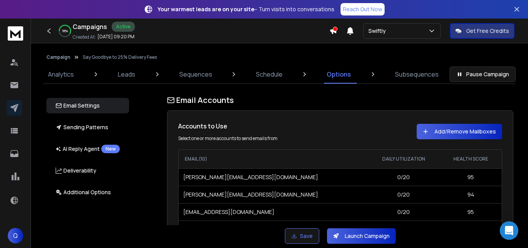 The width and height of the screenshot is (528, 248). Describe the element at coordinates (483, 74) in the screenshot. I see `button: Pause Campaign` at that location.